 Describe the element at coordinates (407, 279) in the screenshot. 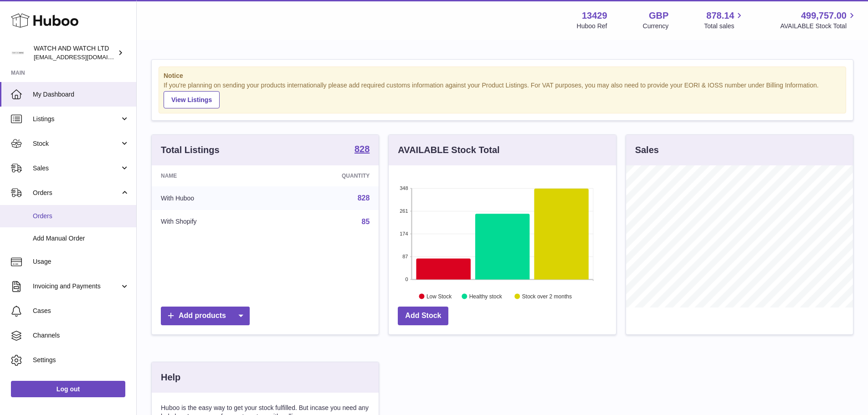

I see `text: 0` at that location.